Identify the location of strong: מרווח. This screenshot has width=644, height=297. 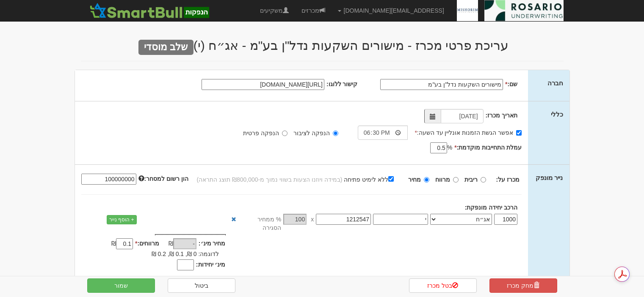
(442, 180).